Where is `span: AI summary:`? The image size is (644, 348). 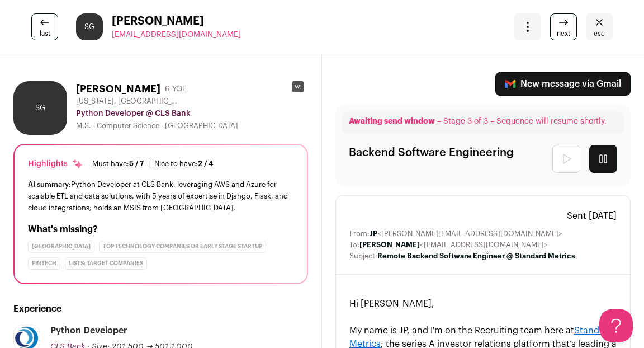 span: AI summary: is located at coordinates (49, 184).